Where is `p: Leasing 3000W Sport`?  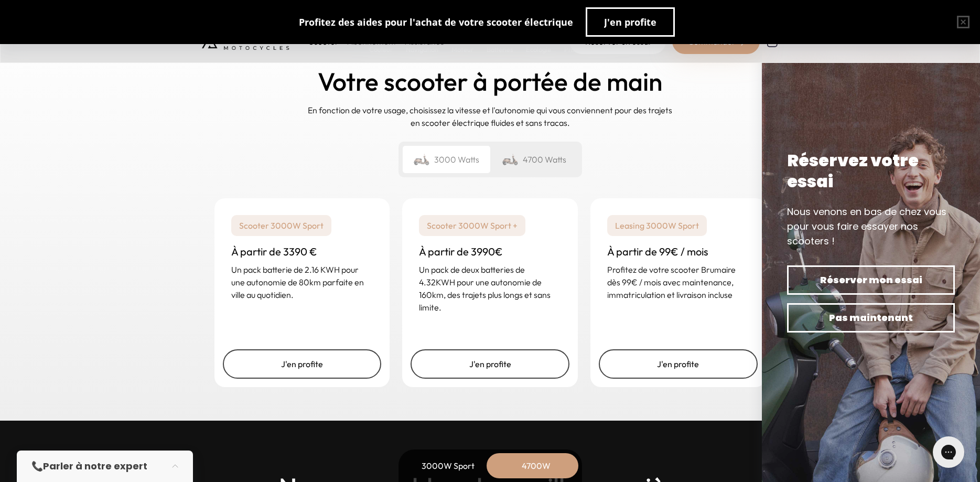 p: Leasing 3000W Sport is located at coordinates (657, 226).